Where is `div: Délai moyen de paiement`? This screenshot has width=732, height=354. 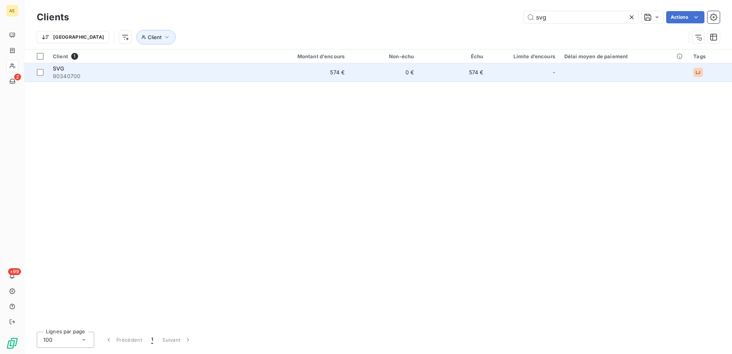
div: Délai moyen de paiement is located at coordinates (624, 56).